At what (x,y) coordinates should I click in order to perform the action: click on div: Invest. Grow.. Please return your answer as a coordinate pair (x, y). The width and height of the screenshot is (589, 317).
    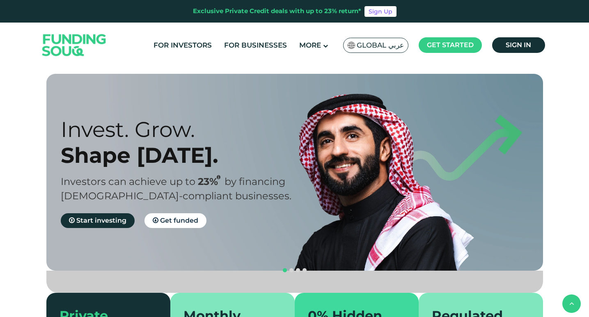
    Looking at the image, I should click on (185, 129).